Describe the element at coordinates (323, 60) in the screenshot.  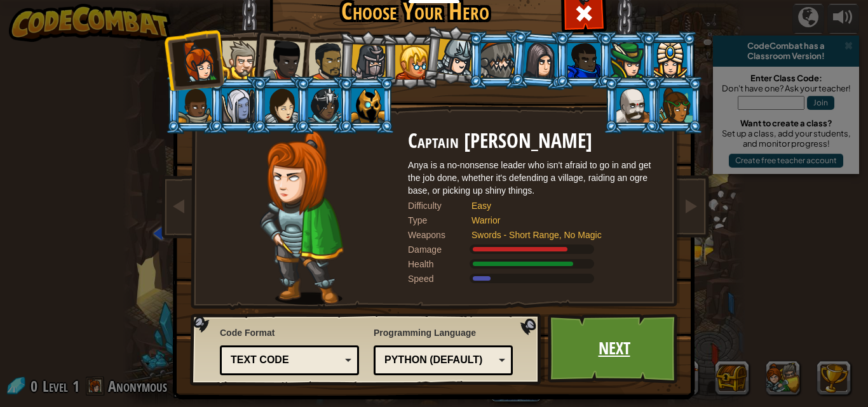
I see `li: Alejandro the Duelist` at that location.